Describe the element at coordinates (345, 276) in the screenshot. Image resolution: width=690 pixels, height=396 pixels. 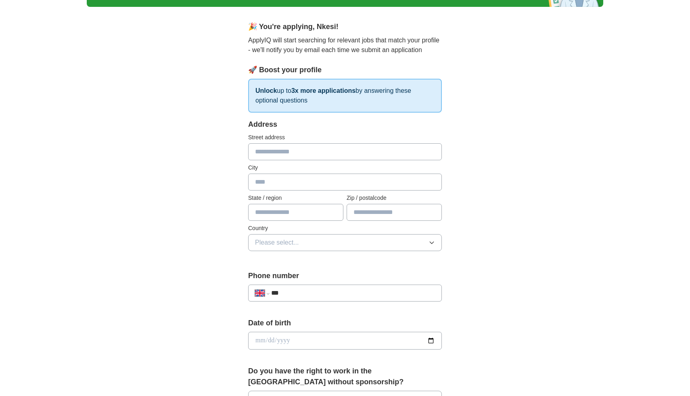
I see `label: Phone number` at that location.